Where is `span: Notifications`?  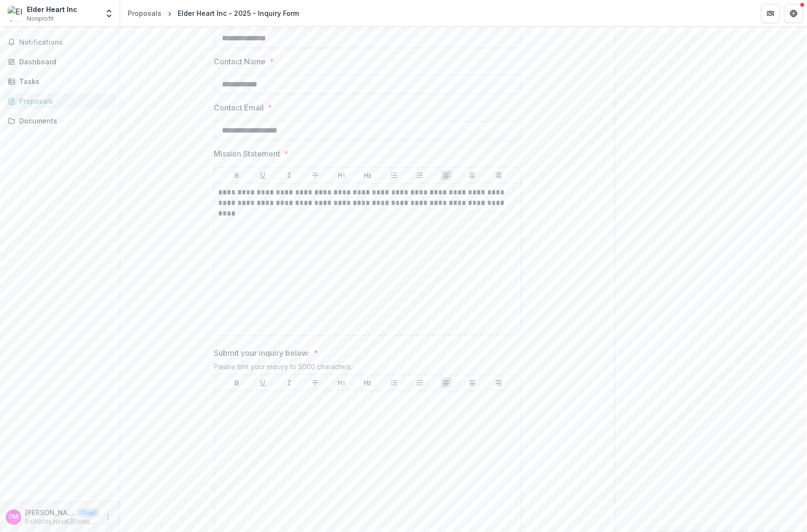
span: Notifications is located at coordinates (66, 42).